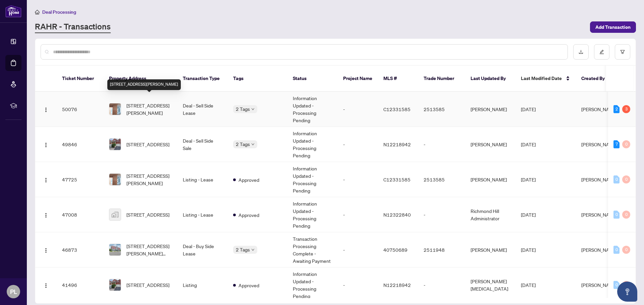 The width and height of the screenshot is (644, 305). I want to click on span: Add Transaction, so click(613, 27).